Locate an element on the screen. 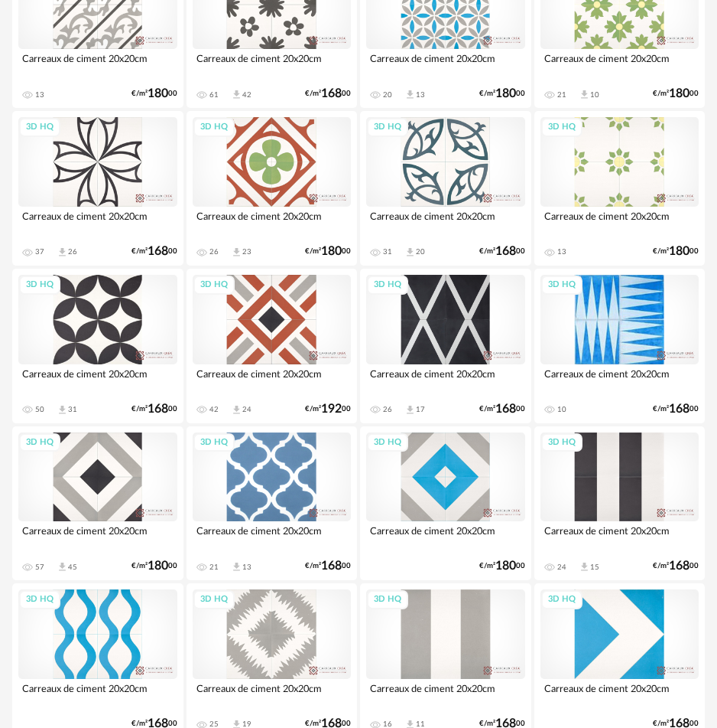 This screenshot has height=728, width=717. div: 57 is located at coordinates (40, 567).